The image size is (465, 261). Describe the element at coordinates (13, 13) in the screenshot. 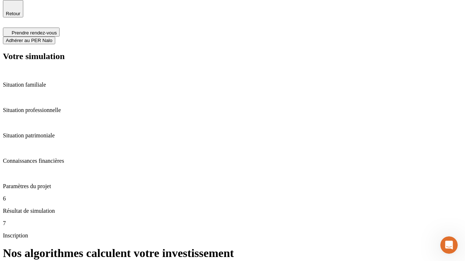

I see `span: Retour` at that location.